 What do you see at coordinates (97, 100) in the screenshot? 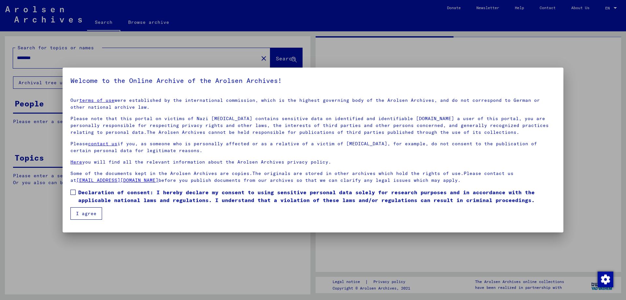
I see `a: terms of use` at bounding box center [97, 100].